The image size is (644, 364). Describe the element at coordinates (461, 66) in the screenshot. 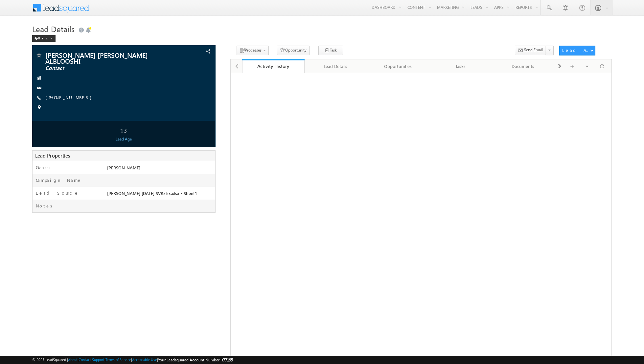

I see `a: Tasks` at that location.